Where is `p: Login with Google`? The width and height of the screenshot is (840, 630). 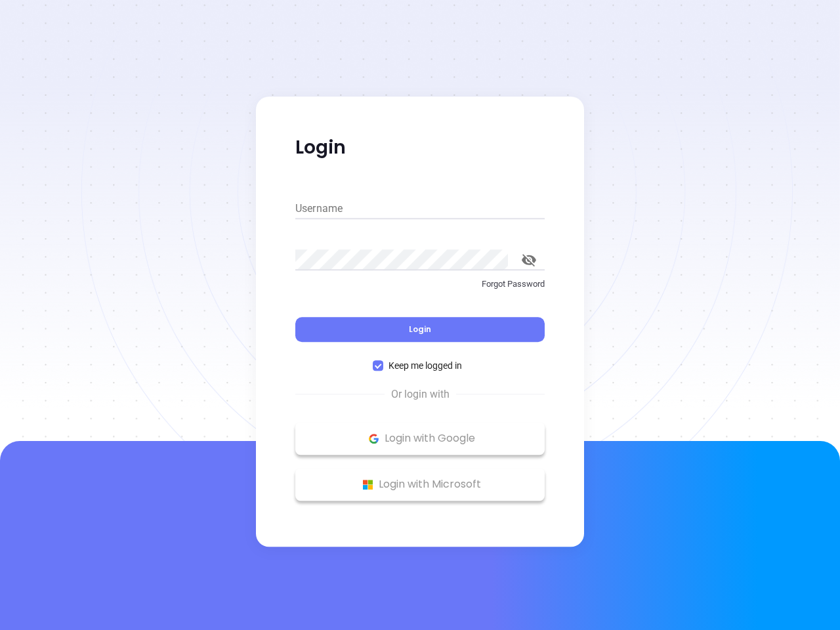 p: Login with Google is located at coordinates (420, 438).